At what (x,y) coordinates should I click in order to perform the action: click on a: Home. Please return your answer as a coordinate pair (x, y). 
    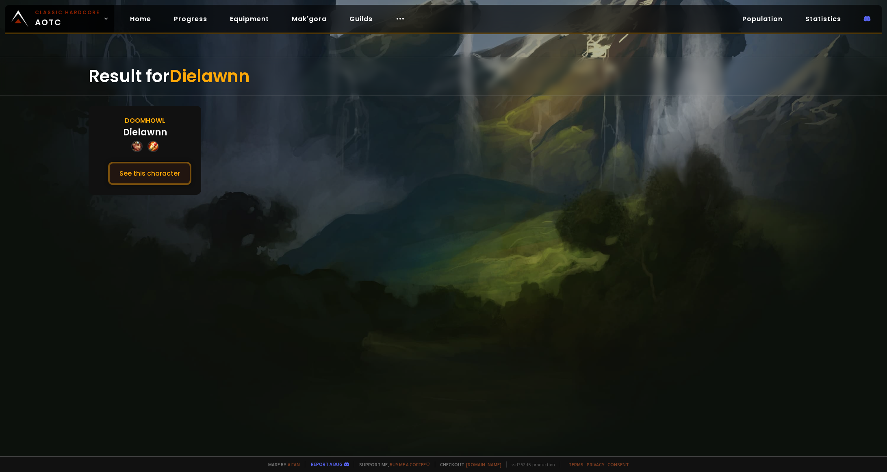
    Looking at the image, I should click on (141, 19).